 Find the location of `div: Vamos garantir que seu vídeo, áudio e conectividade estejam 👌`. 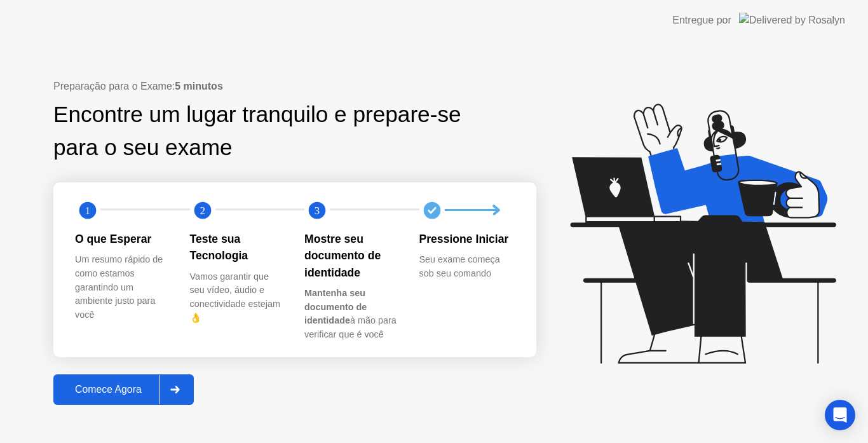

div: Vamos garantir que seu vídeo, áudio e conectividade estejam 👌 is located at coordinates (237, 298).